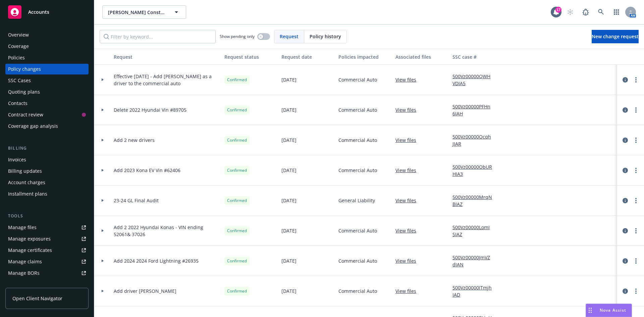 The image size is (644, 317). Describe the element at coordinates (19, 80) in the screenshot. I see `div: SSC Cases` at that location.